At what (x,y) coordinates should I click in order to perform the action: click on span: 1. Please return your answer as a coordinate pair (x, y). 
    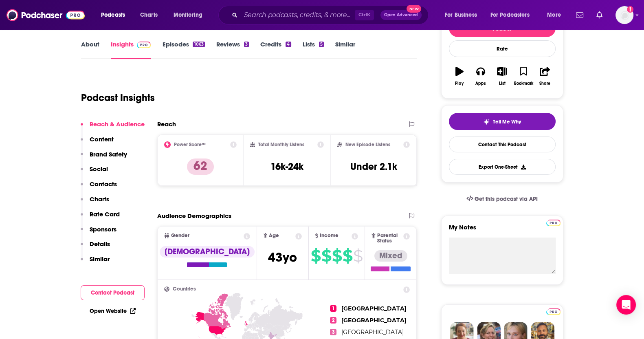
    Looking at the image, I should click on (333, 309).